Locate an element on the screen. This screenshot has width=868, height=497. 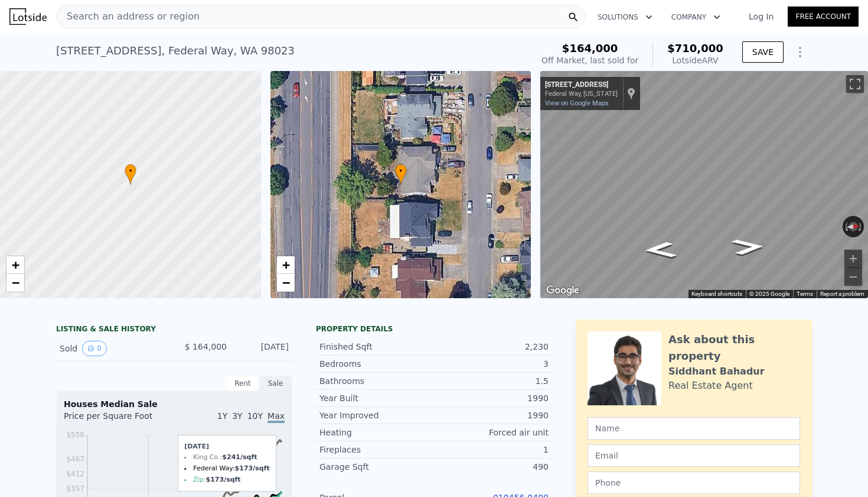
path: Go North, 20th Ave SW is located at coordinates (748, 247).